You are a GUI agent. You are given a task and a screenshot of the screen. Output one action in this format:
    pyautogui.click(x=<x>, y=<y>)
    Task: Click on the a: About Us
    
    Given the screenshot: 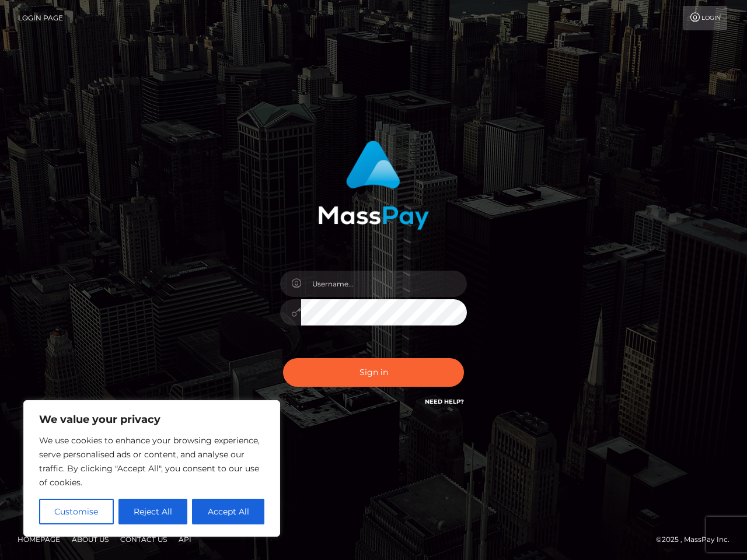 What is the action you would take?
    pyautogui.click(x=90, y=539)
    